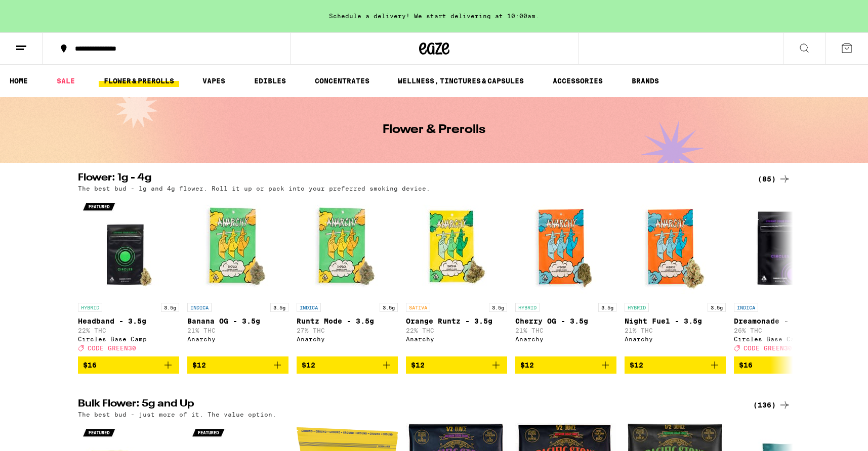 The height and width of the screenshot is (451, 868). I want to click on a: BRANDS, so click(645, 81).